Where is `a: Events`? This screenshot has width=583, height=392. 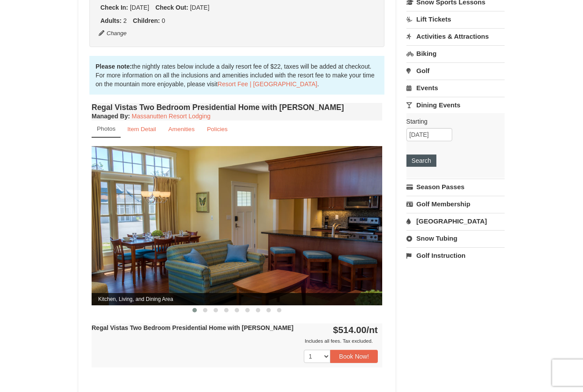
a: Events is located at coordinates (455, 88).